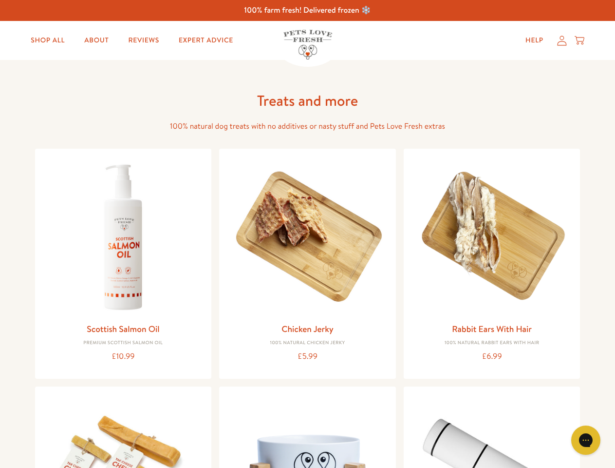  I want to click on div: £6.99, so click(492, 356).